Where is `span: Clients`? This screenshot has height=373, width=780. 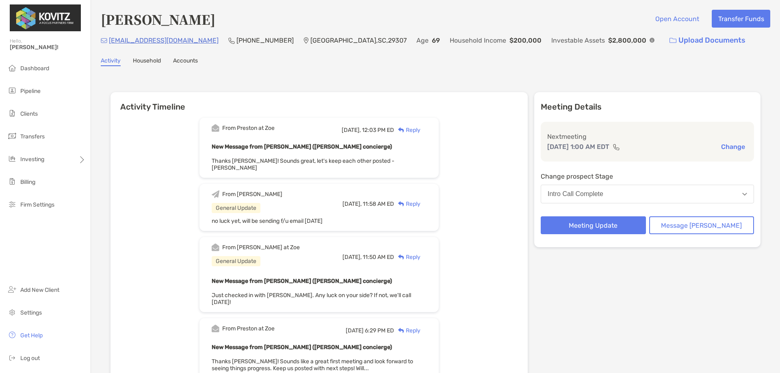
span: Clients is located at coordinates (29, 114).